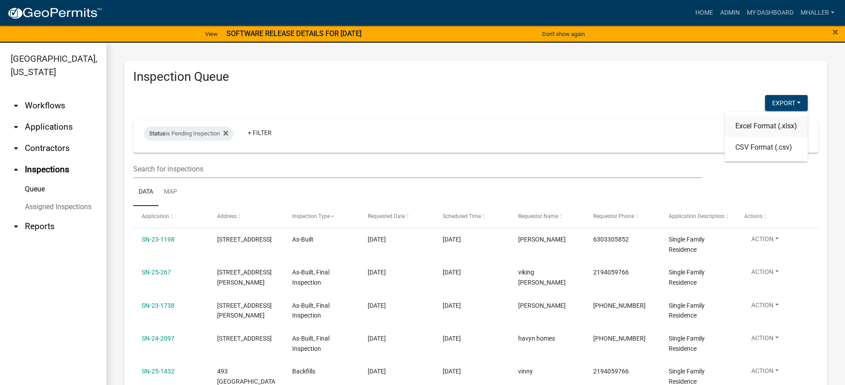 Image resolution: width=845 pixels, height=385 pixels. Describe the element at coordinates (619, 338) in the screenshot. I see `span: 555-555-5555` at that location.